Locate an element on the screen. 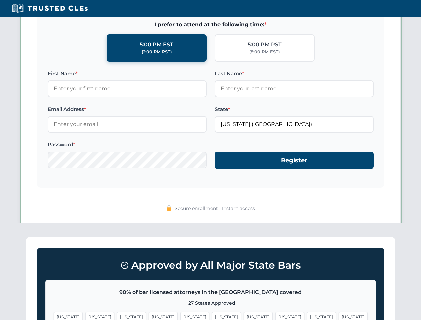  p: +27 States Approved is located at coordinates (210, 303).